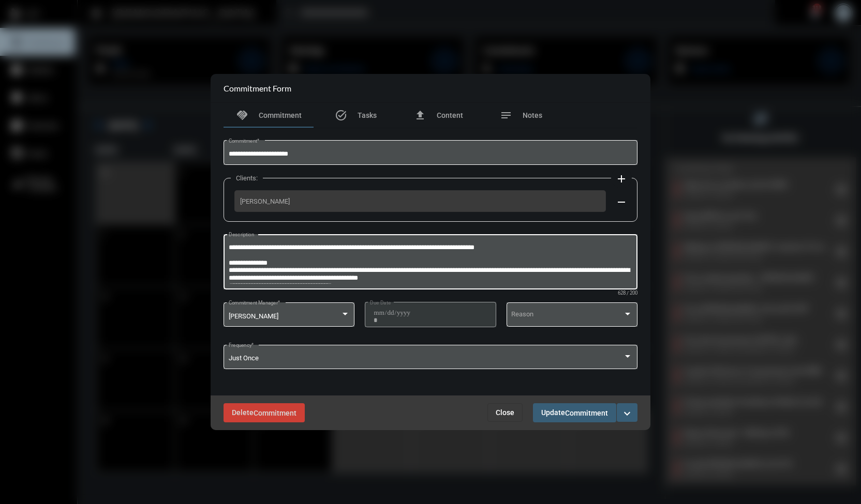 Image resolution: width=861 pixels, height=504 pixels. I want to click on label: Clients:, so click(247, 178).